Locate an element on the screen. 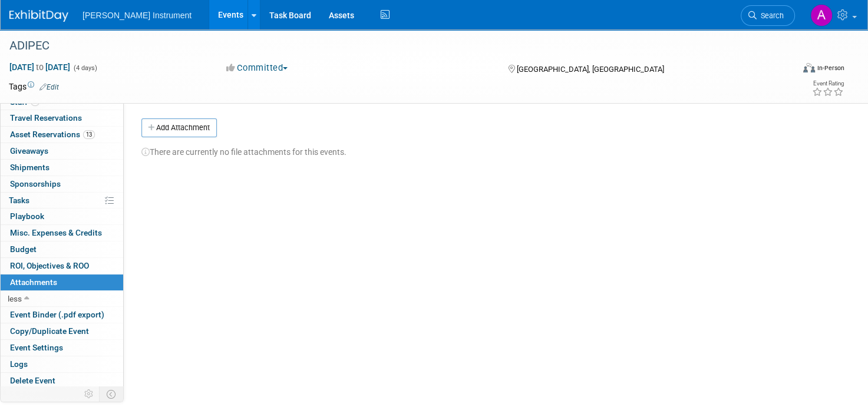 Image resolution: width=868 pixels, height=417 pixels. td: Toggle Event Tabs is located at coordinates (111, 394).